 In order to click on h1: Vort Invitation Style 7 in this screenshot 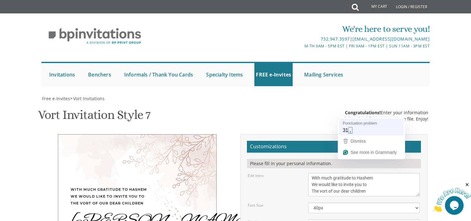, I will do `click(94, 117)`.